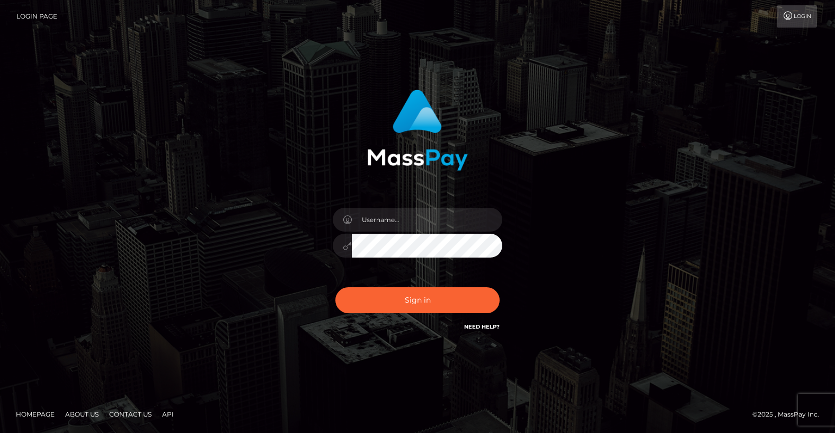 This screenshot has height=433, width=835. What do you see at coordinates (130, 414) in the screenshot?
I see `a: Contact Us` at bounding box center [130, 414].